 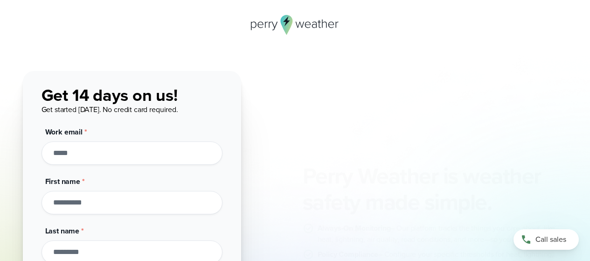 What do you see at coordinates (64, 132) in the screenshot?
I see `span: Work email` at bounding box center [64, 132].